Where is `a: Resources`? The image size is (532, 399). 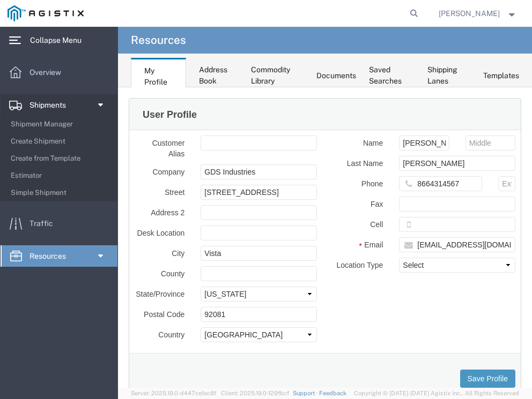
a: Resources is located at coordinates (59, 256).